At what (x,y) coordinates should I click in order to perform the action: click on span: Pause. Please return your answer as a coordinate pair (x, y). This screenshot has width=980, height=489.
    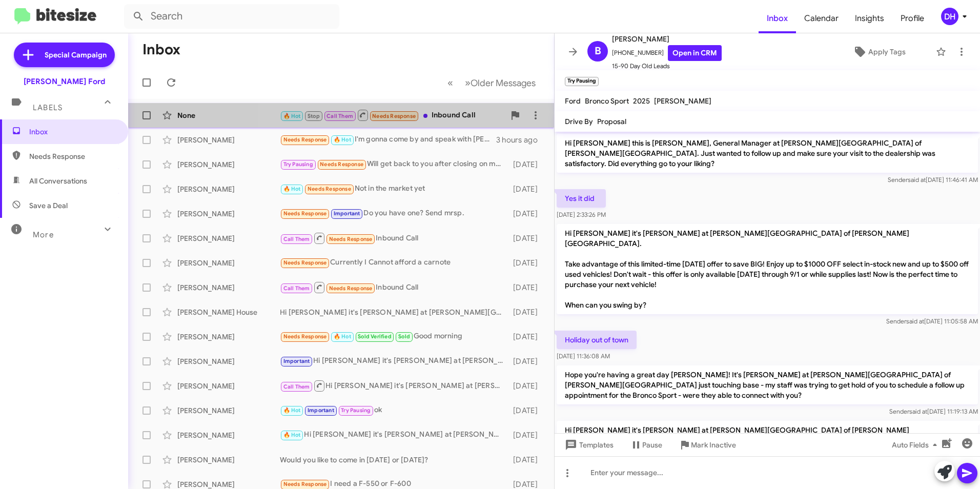
    Looking at the image, I should click on (652, 445).